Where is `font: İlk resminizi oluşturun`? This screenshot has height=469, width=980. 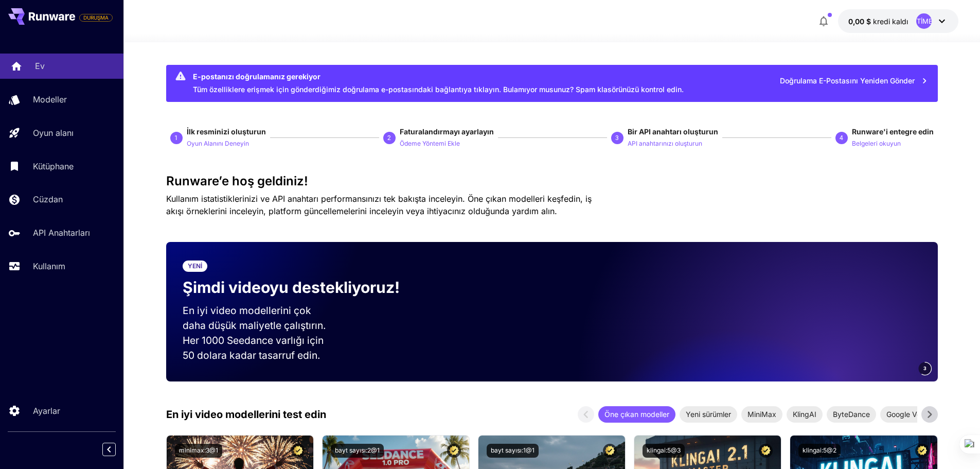 font: İlk resminizi oluşturun is located at coordinates (226, 131).